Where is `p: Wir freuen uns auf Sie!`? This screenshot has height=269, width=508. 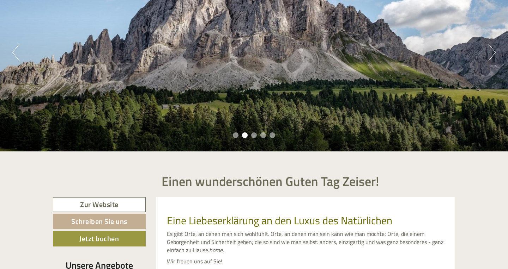
p: Wir freuen uns auf Sie! is located at coordinates (306, 262).